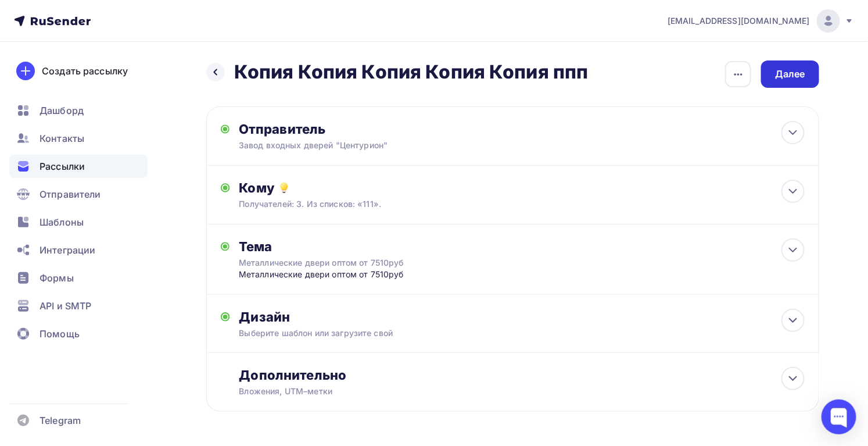  What do you see at coordinates (412, 72) in the screenshot?
I see `h2: Копия Копия Копия Копия Копия ппп` at bounding box center [412, 72].